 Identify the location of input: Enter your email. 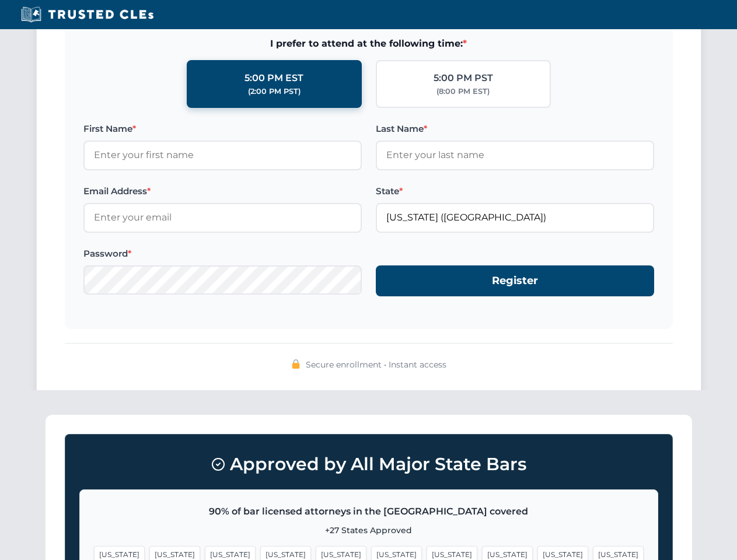
(223, 218).